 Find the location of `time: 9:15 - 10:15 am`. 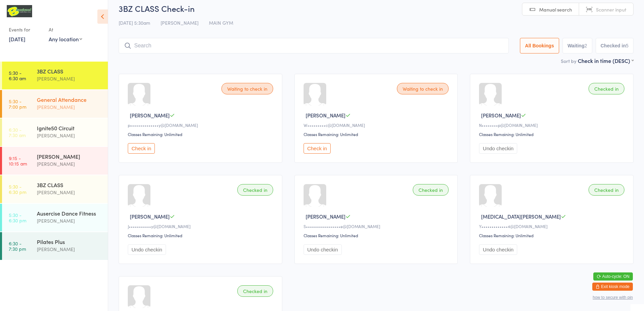

time: 9:15 - 10:15 am is located at coordinates (18, 161).